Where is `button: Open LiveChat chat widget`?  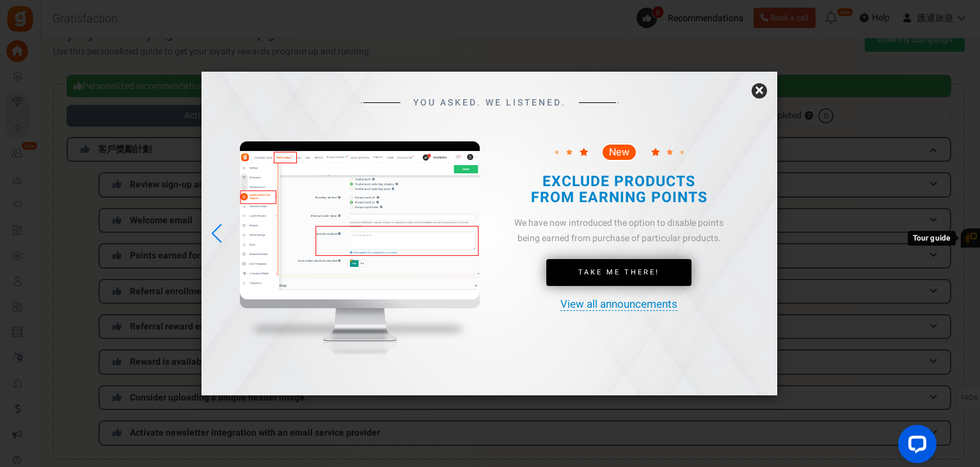
button: Open LiveChat chat widget is located at coordinates (29, 24).